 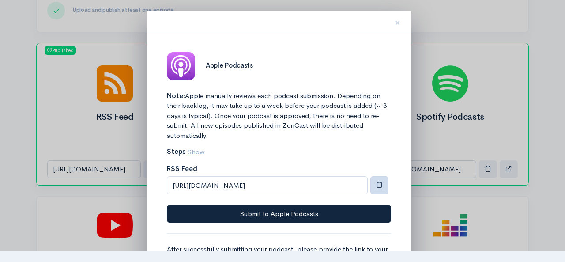 I want to click on strong: Steps, so click(x=176, y=151).